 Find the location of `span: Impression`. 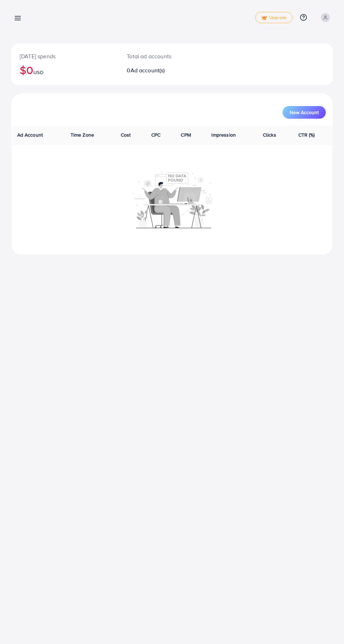

span: Impression is located at coordinates (224, 135).